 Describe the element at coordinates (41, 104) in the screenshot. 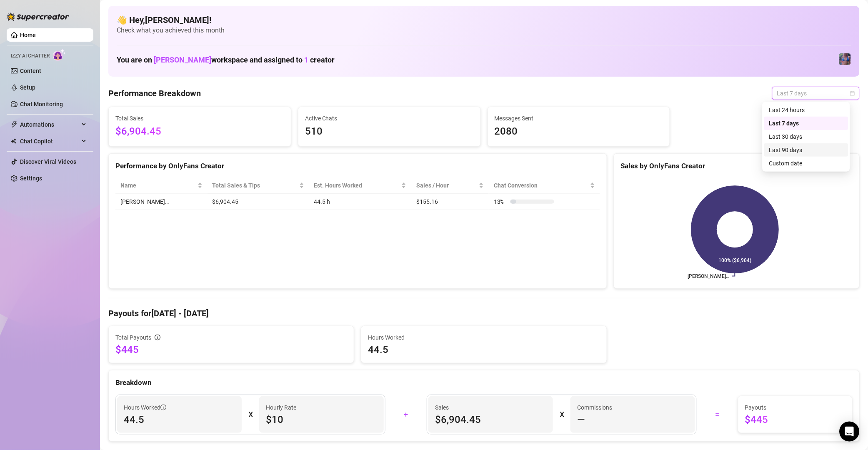

I see `a: Chat Monitoring` at that location.